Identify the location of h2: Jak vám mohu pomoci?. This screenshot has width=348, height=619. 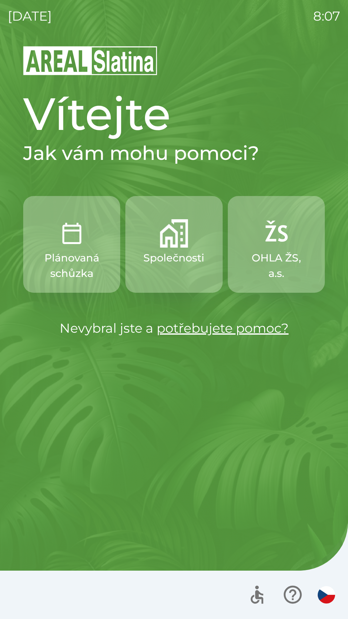
(174, 153).